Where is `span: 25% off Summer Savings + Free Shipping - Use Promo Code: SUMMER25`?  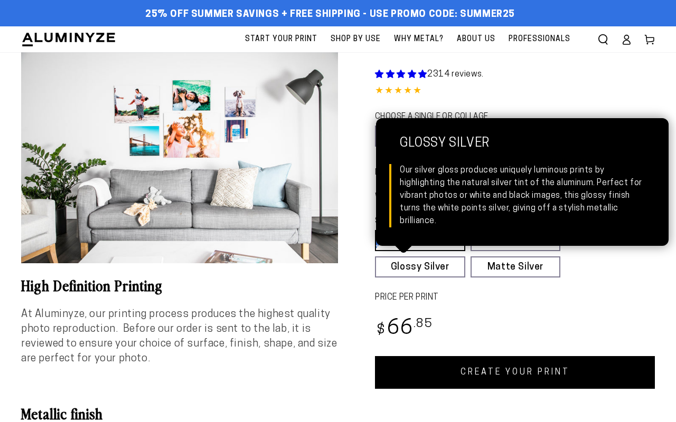 span: 25% off Summer Savings + Free Shipping - Use Promo Code: SUMMER25 is located at coordinates (330, 15).